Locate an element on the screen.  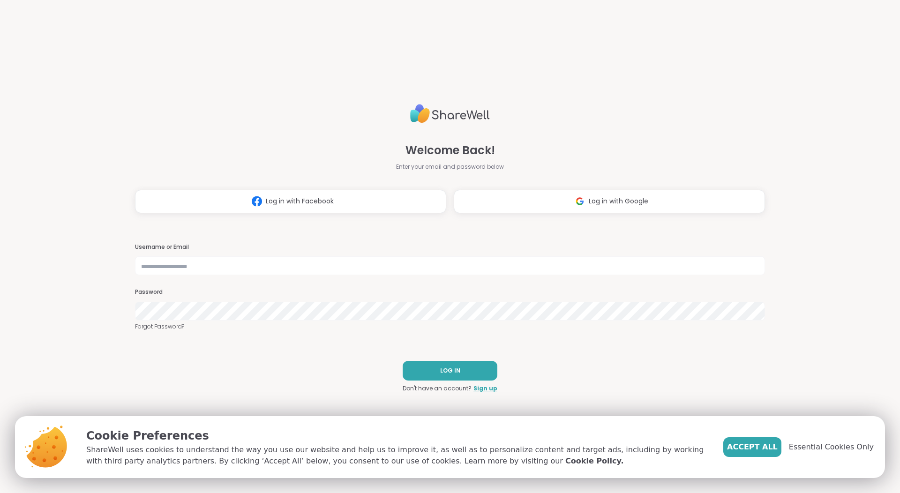
span: Essential Cookies Only is located at coordinates (831, 447).